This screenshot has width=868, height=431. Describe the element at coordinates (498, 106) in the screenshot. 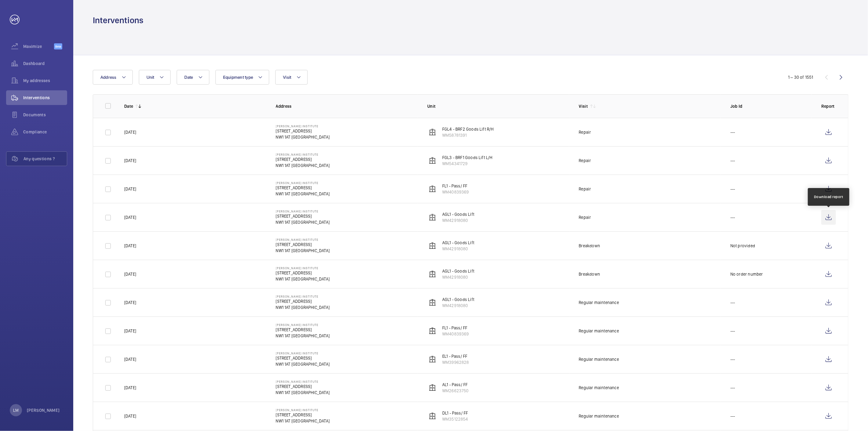

I see `p: Unit` at that location.